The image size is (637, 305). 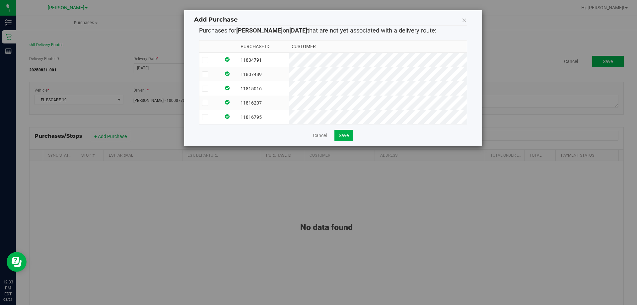 I want to click on span: Save, so click(x=344, y=135).